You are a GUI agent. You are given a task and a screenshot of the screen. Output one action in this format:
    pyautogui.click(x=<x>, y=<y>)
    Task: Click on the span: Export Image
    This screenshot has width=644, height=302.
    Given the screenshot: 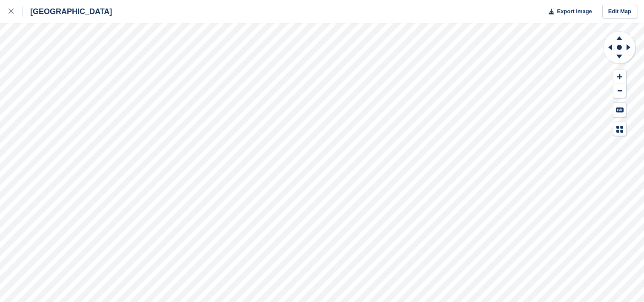 What is the action you would take?
    pyautogui.click(x=574, y=11)
    